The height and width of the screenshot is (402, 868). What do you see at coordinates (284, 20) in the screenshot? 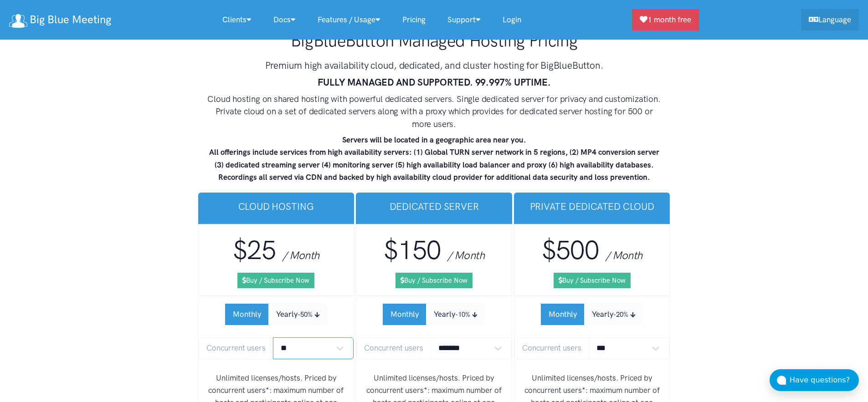
I see `a: Docs` at bounding box center [284, 20].